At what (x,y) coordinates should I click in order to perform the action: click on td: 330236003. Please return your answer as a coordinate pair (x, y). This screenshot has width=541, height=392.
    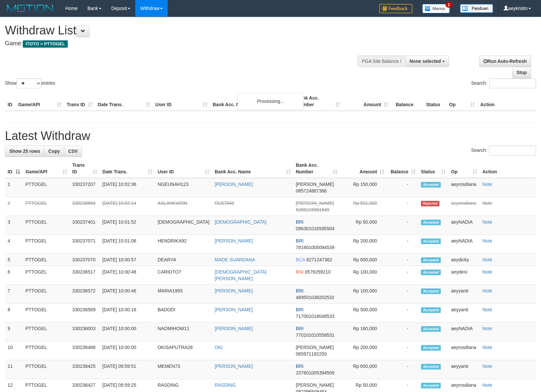
    Looking at the image, I should click on (84, 332).